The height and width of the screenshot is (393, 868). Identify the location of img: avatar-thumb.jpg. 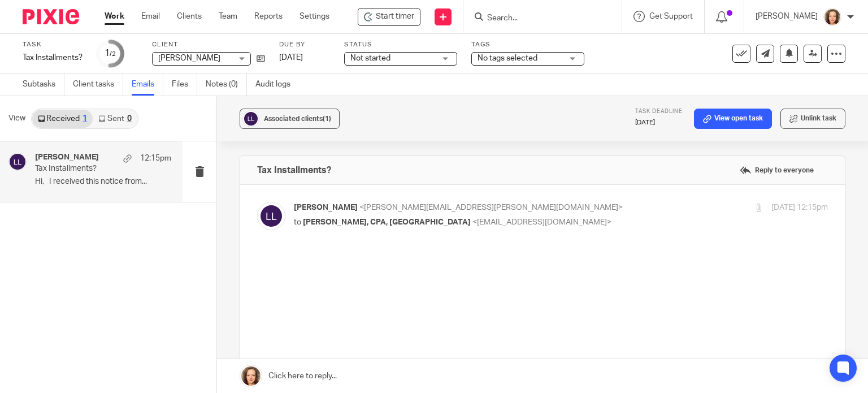
(832, 17).